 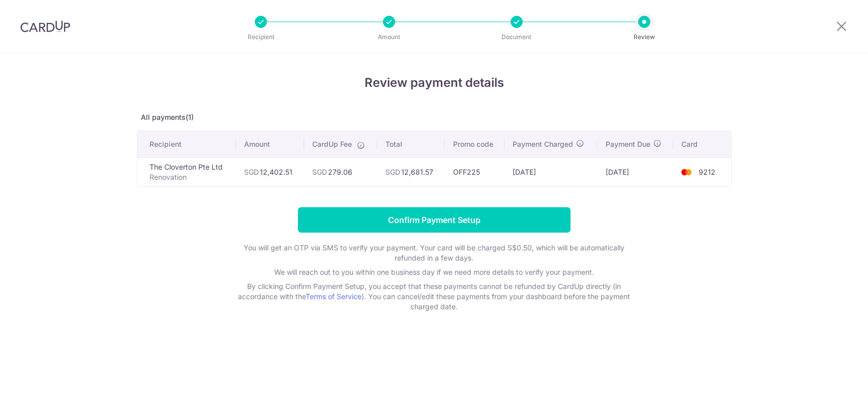 What do you see at coordinates (270, 145) in the screenshot?
I see `th: Amount` at bounding box center [270, 145].